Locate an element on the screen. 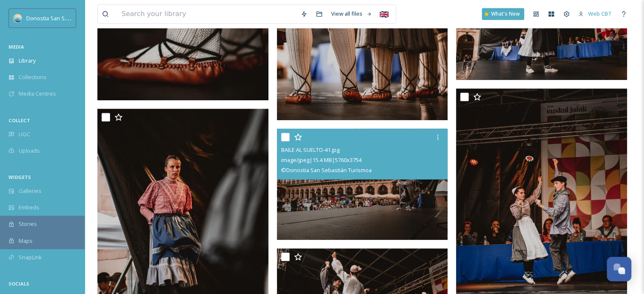 This screenshot has height=294, width=644. img: BAILE AL SUELTO-41.jpg is located at coordinates (362, 184).